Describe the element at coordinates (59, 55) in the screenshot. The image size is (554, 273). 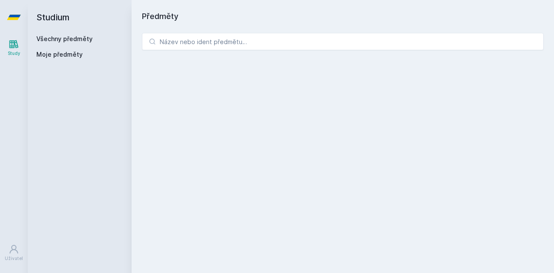
I see `span: Moje předměty` at that location.